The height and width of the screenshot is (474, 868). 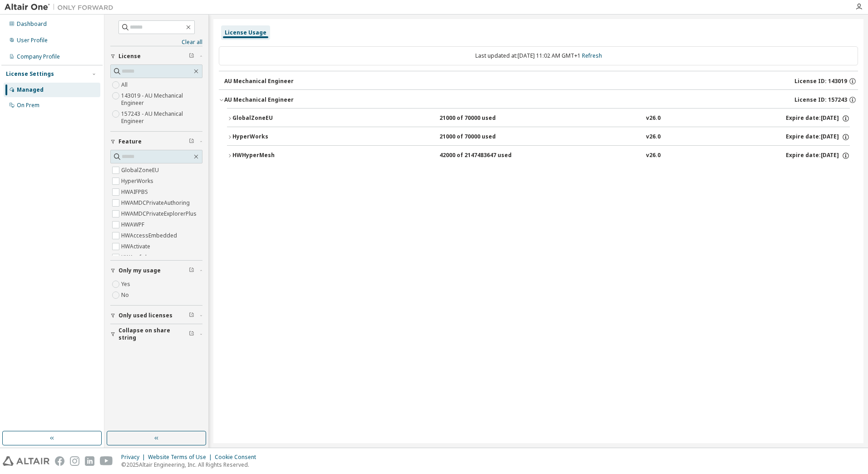 I want to click on span: Feature, so click(x=130, y=142).